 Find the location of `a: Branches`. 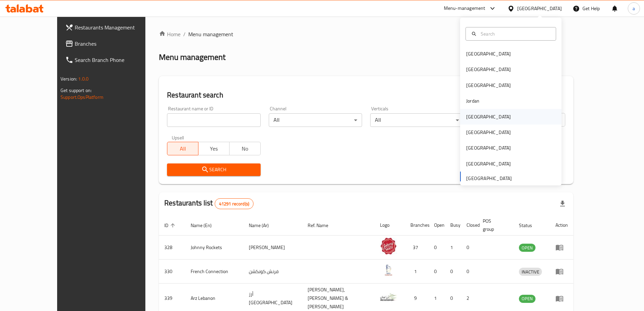

a: Branches is located at coordinates (112, 43).